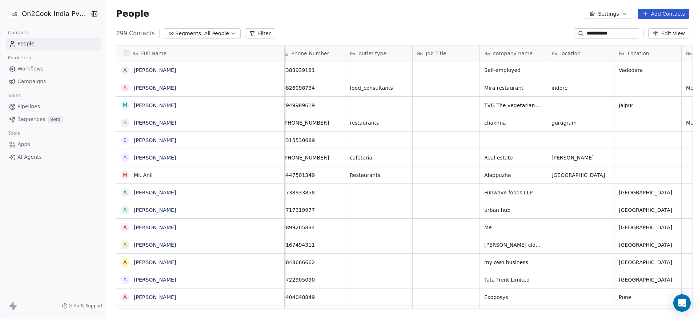 The width and height of the screenshot is (698, 319). Describe the element at coordinates (311, 105) in the screenshot. I see `span: 8949989619` at that location.